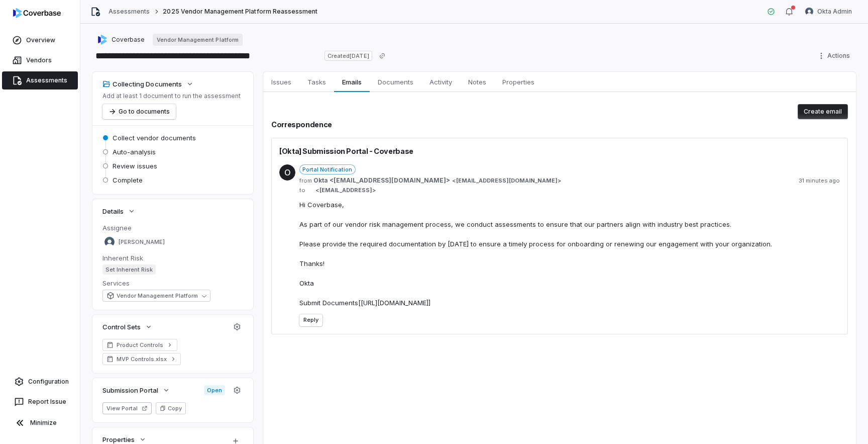  What do you see at coordinates (135, 166) in the screenshot?
I see `span: Review issues` at bounding box center [135, 166].